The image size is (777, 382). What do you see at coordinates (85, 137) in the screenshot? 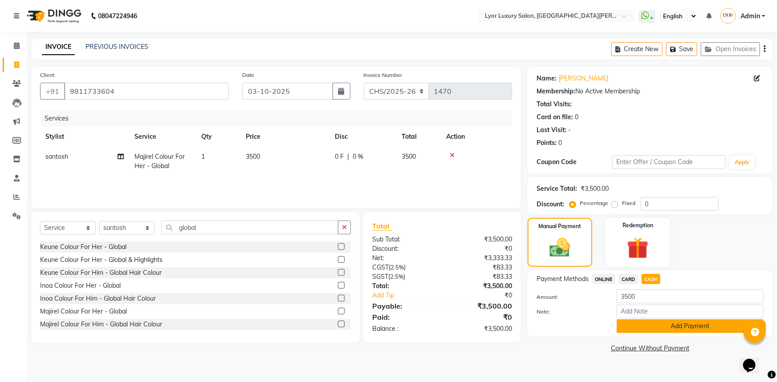
I see `th: Stylist` at bounding box center [85, 137].